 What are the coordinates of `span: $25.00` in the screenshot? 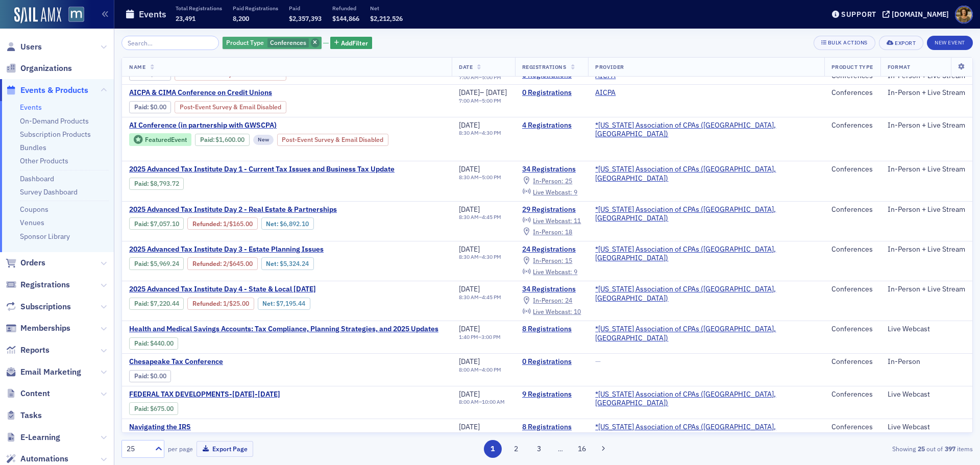 It's located at (239, 303).